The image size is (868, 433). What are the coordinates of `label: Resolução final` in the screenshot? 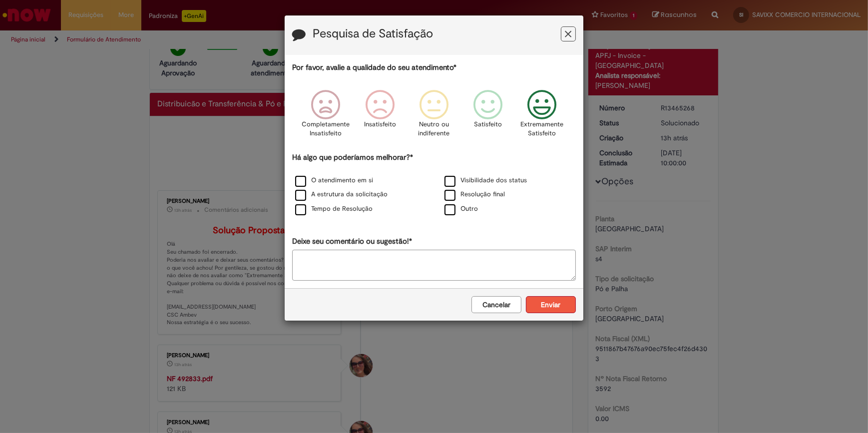 It's located at (474, 194).